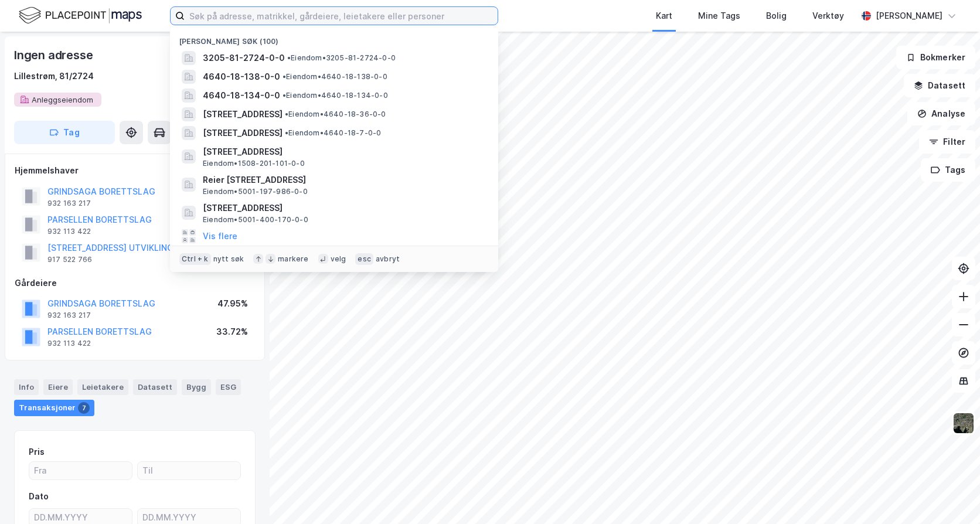  Describe the element at coordinates (228, 259) in the screenshot. I see `div: nytt søk` at that location.